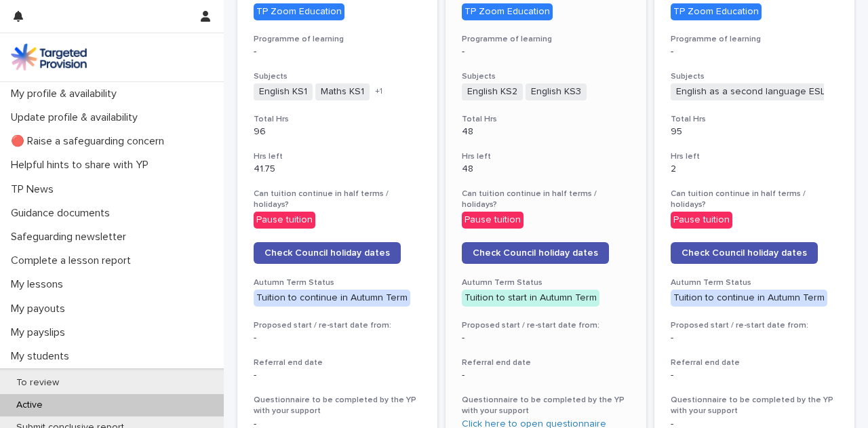 This screenshot has height=428, width=868. What do you see at coordinates (37, 382) in the screenshot?
I see `p: To review` at bounding box center [37, 382].